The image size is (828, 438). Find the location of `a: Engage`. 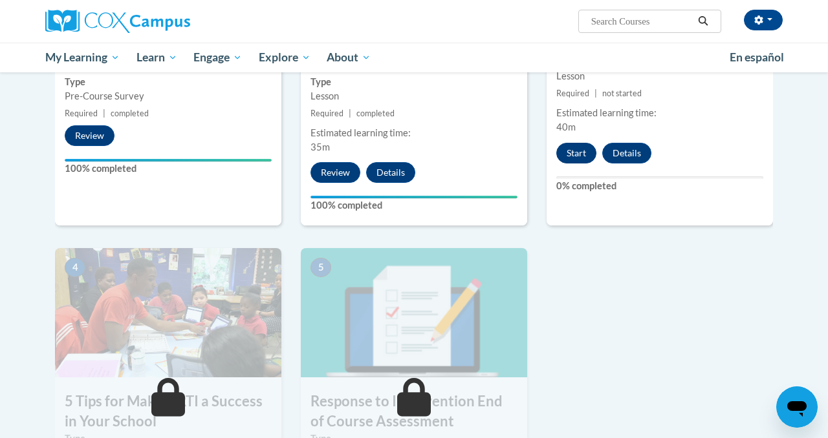

a: Engage is located at coordinates (217, 58).